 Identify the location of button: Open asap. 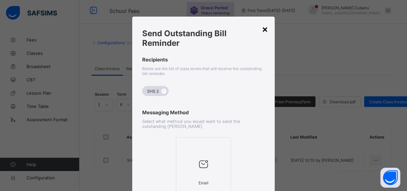
(391, 177).